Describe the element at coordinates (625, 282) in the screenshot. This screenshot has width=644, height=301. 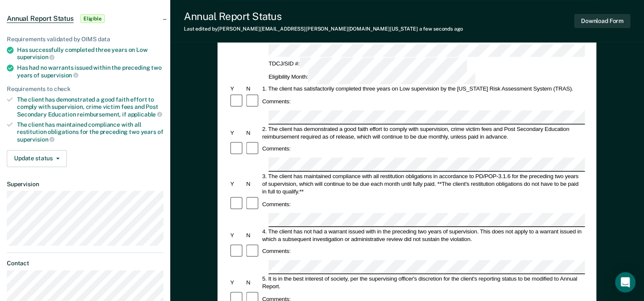
I see `div: Open Intercom Messenger` at that location.